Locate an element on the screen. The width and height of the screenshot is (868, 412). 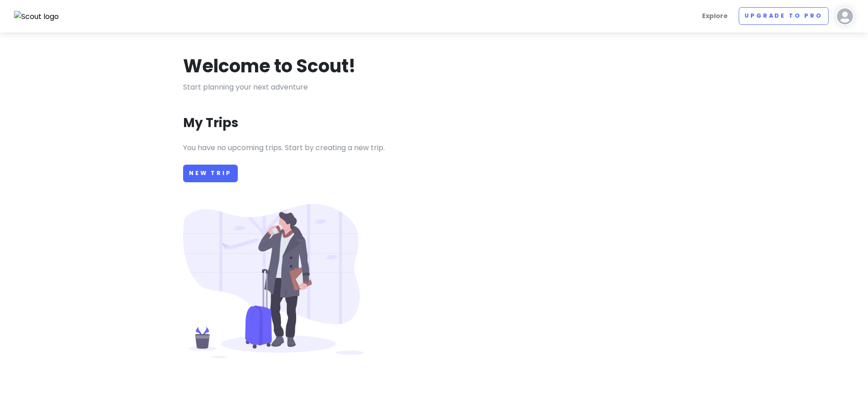
img: Person with luggage at airport is located at coordinates (274, 281).